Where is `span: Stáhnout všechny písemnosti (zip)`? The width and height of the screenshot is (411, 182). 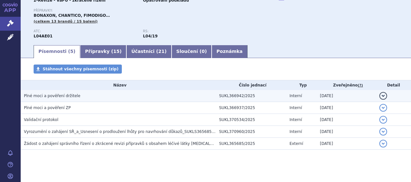
span: Stáhnout všechny písemnosti (zip) is located at coordinates (81, 69).